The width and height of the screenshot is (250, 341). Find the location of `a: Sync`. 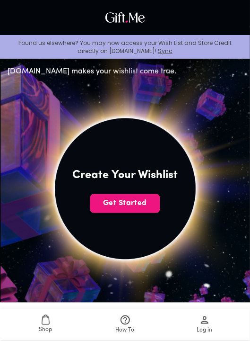

a: Sync is located at coordinates (165, 51).